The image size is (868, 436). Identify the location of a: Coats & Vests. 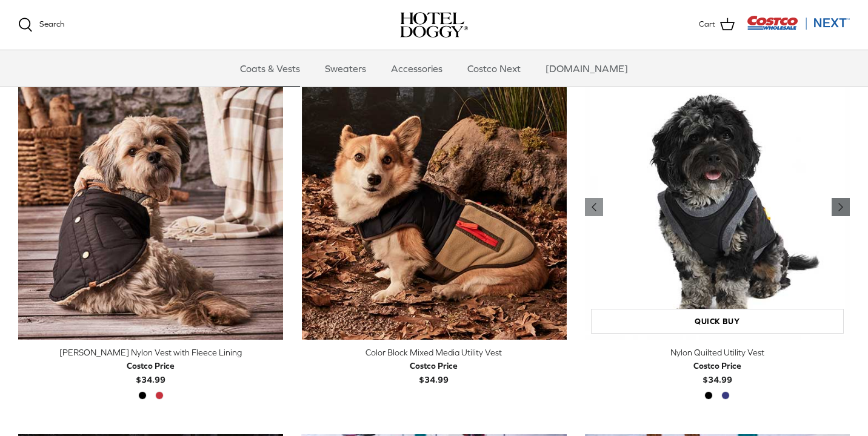
(270, 69).